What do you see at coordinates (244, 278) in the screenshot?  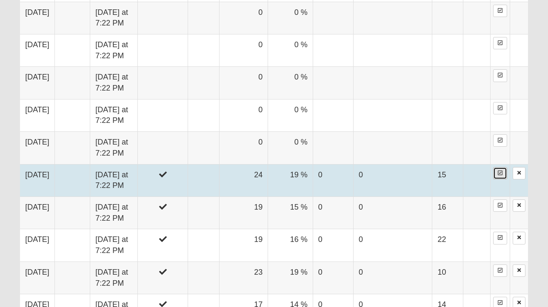 I see `td: 23` at bounding box center [244, 278].